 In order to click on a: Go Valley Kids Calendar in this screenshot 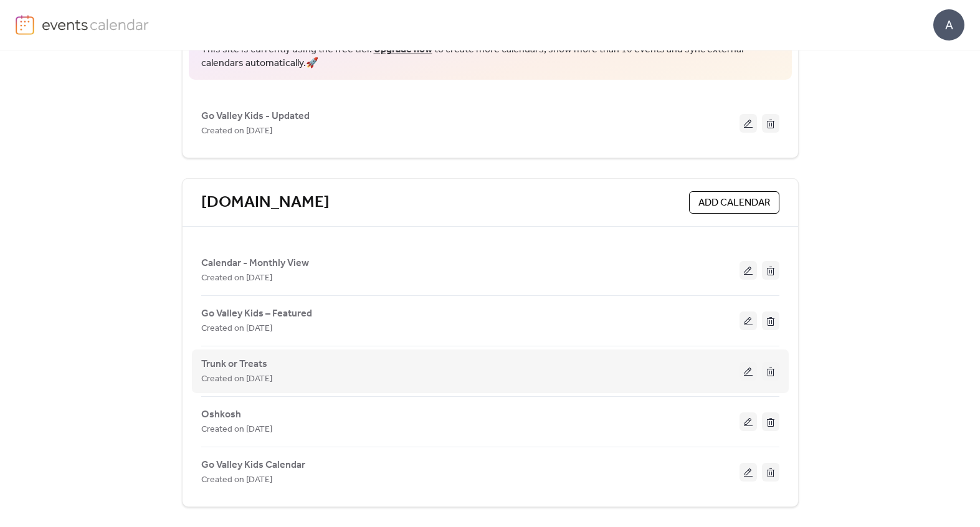, I will do `click(253, 465)`.